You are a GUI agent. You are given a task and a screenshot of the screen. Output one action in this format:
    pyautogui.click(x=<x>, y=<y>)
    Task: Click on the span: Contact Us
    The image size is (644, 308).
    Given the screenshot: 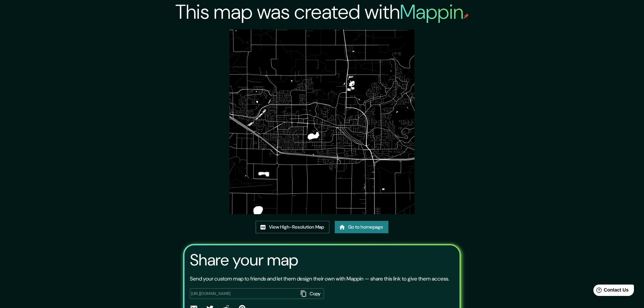 What is the action you would take?
    pyautogui.click(x=32, y=8)
    